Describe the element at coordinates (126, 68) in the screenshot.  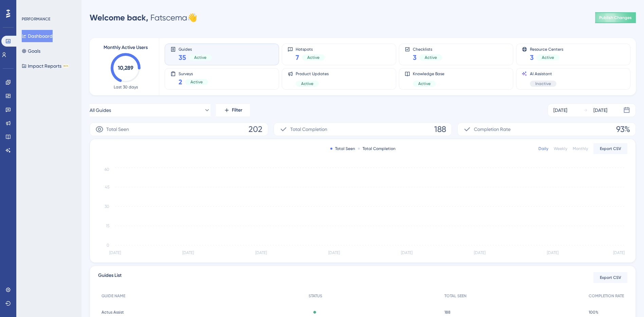
I see `text: 10,289` at that location.